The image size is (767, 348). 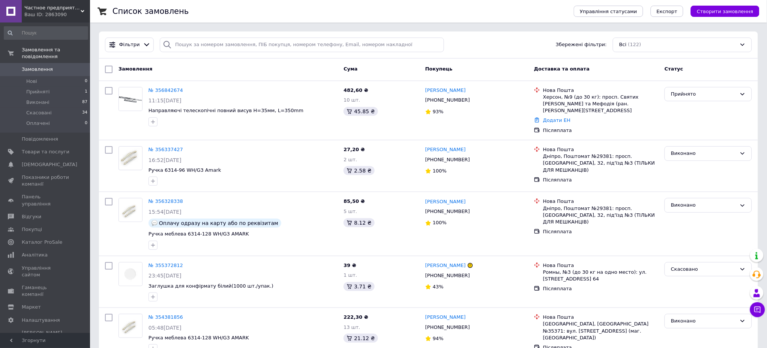 I want to click on span: Відгуки, so click(x=32, y=217).